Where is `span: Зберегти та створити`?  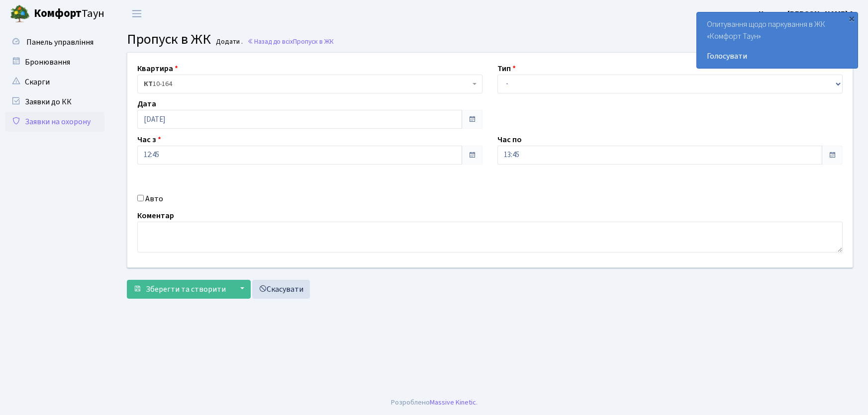 span: Зберегти та створити is located at coordinates (185, 289).